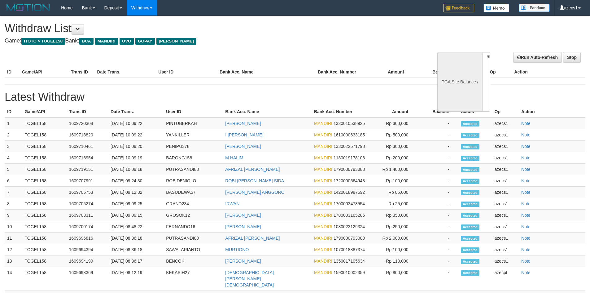 This screenshot has height=293, width=590. What do you see at coordinates (87, 278) in the screenshot?
I see `td: 1609693369` at bounding box center [87, 278].